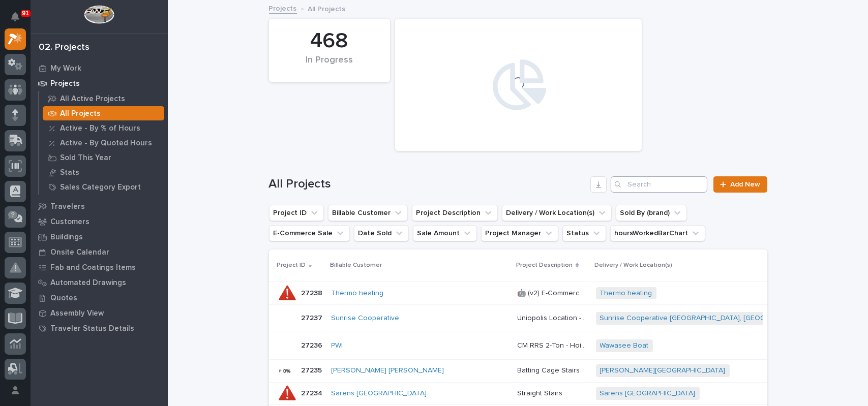  Describe the element at coordinates (80, 253) in the screenshot. I see `p: Onsite Calendar` at that location.